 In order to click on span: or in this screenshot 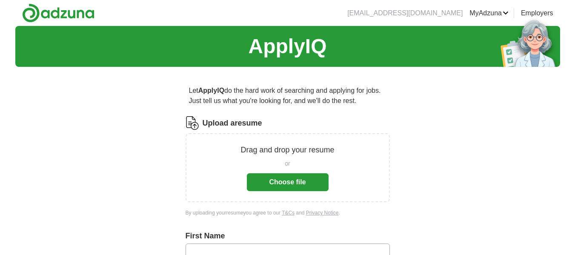, I will do `click(287, 164)`.